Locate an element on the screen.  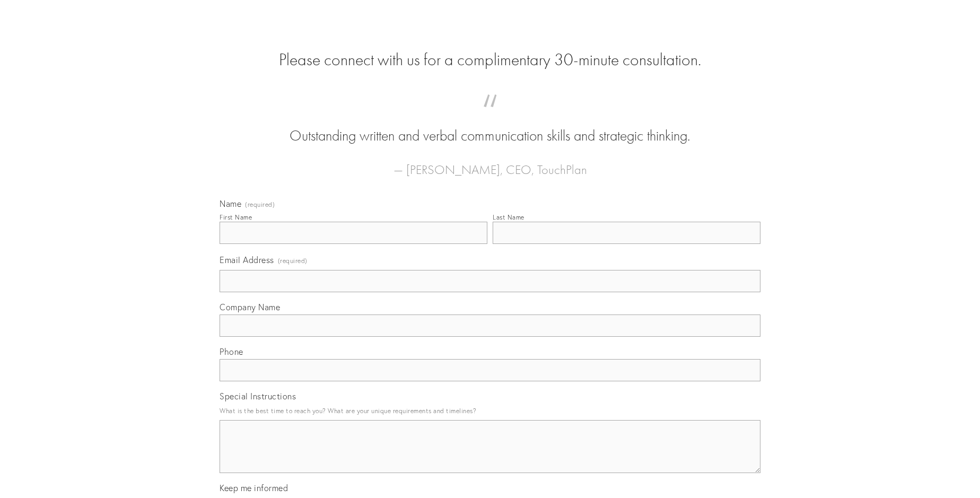
span: Email Address is located at coordinates (247, 260).